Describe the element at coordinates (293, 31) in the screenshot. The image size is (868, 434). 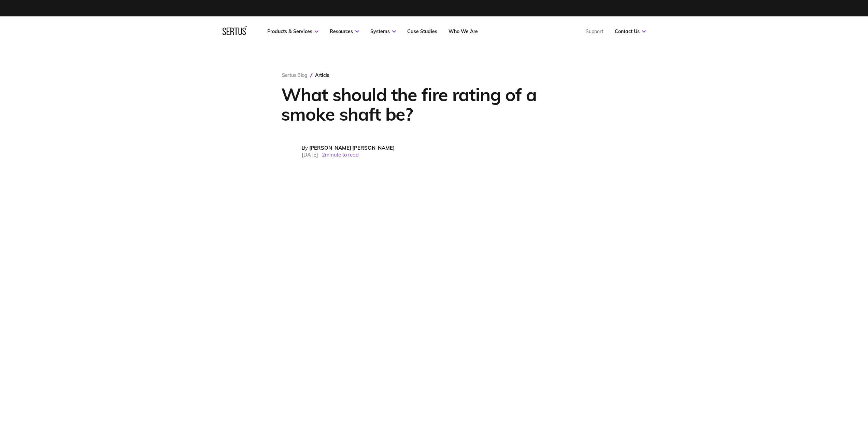
I see `a: Products & Services` at that location.